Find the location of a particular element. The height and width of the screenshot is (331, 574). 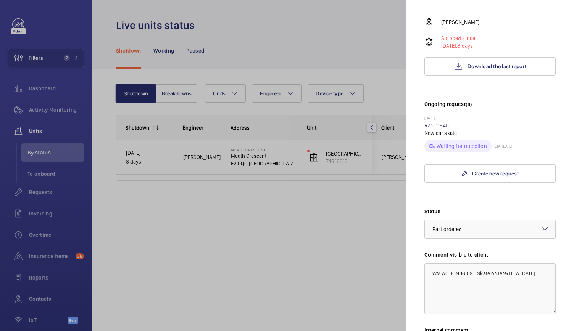

p: 8 days is located at coordinates (458, 46).